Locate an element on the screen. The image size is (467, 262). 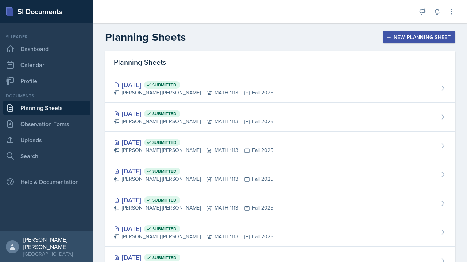
div: New Planning Sheet is located at coordinates (419, 37).